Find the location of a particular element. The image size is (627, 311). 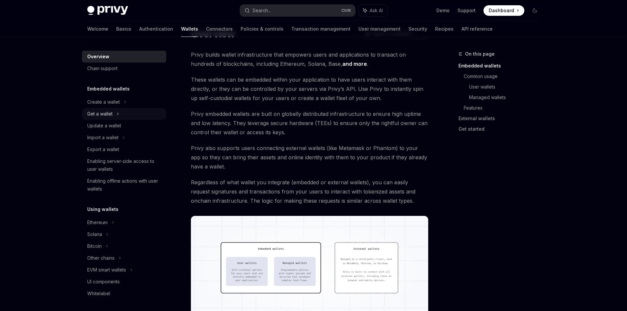

span: Ctrl K is located at coordinates (346, 11).